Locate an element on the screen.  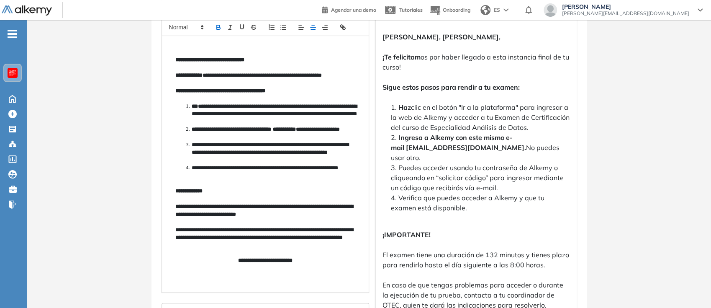
strong: ¡Te felicitam is located at coordinates (401, 57).